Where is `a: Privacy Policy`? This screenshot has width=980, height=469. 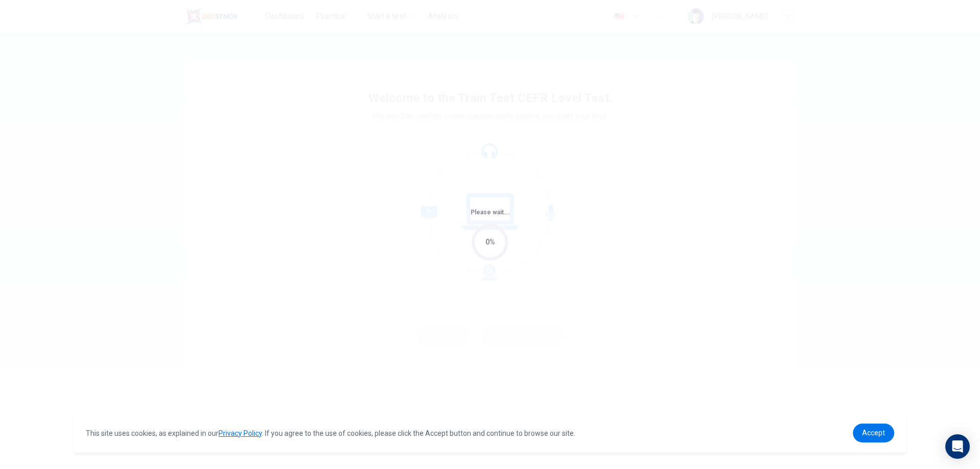 a: Privacy Policy is located at coordinates (239, 433).